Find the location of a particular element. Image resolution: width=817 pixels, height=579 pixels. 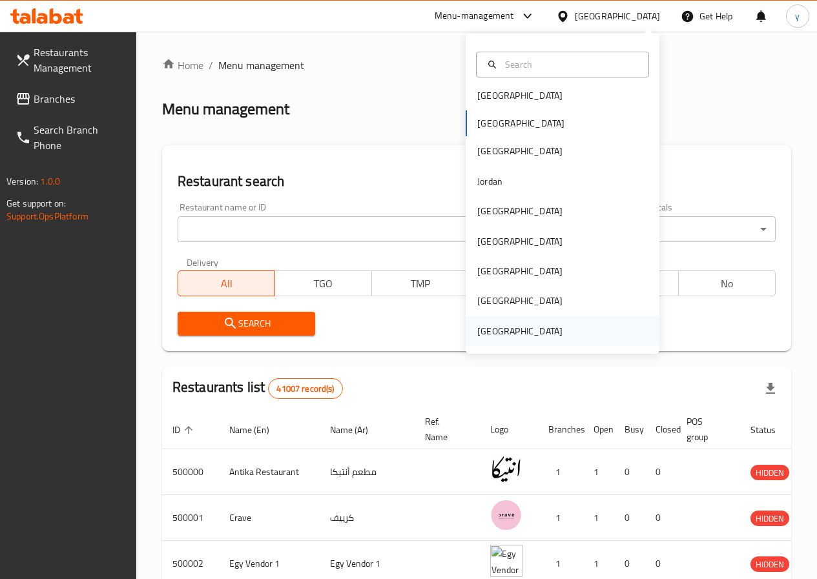

td: 500001 is located at coordinates (190, 518).